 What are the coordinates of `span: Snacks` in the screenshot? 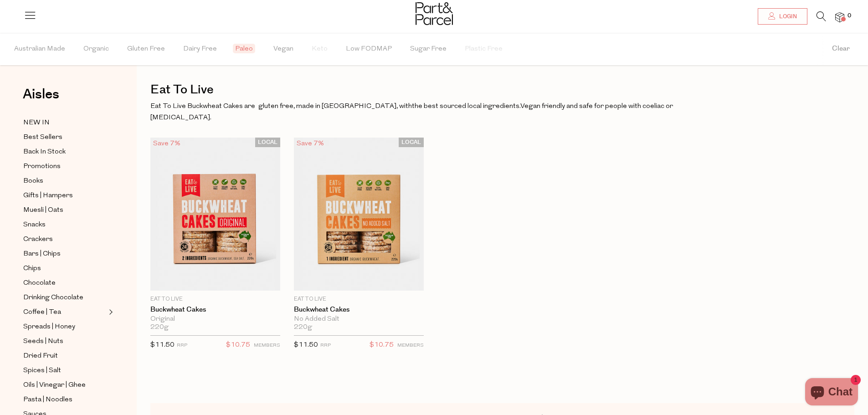 It's located at (34, 225).